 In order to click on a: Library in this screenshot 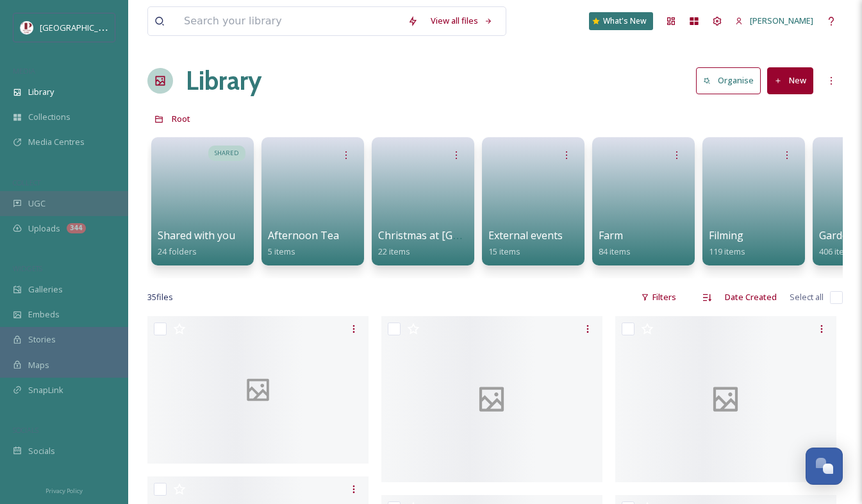, I will do `click(224, 81)`.